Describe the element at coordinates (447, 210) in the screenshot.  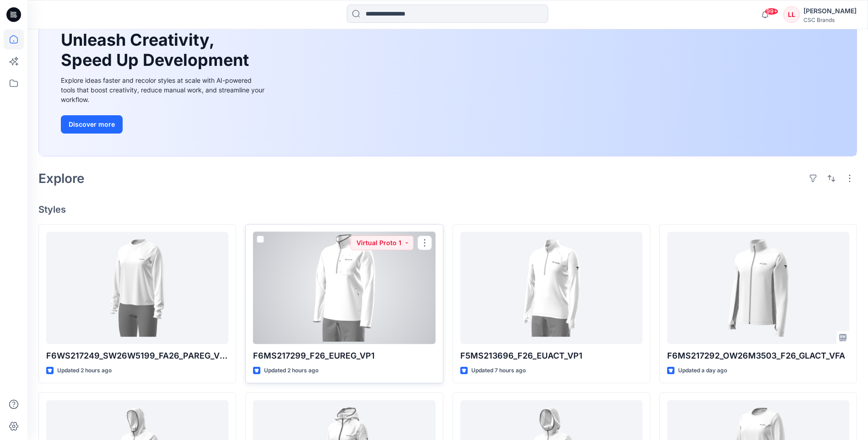
I see `h4: Styles` at that location.